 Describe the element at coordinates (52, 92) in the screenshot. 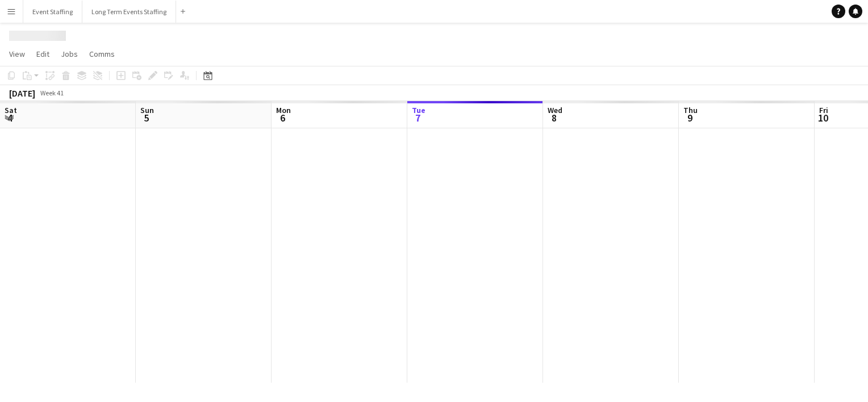

I see `span: Week 41` at that location.